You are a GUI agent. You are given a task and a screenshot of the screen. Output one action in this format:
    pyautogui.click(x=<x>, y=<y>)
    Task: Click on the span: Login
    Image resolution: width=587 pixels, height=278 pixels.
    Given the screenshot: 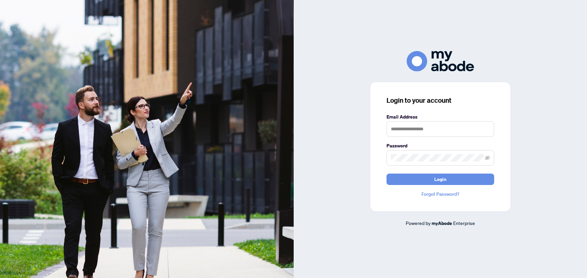 What is the action you would take?
    pyautogui.click(x=440, y=180)
    